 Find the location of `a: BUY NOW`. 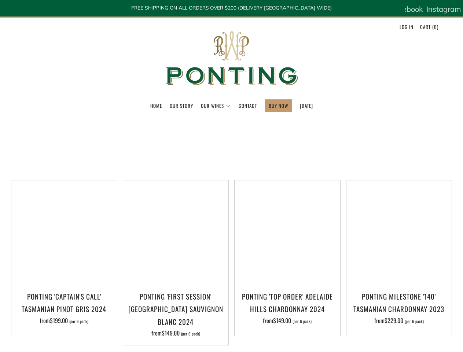

a: BUY NOW is located at coordinates (278, 106).